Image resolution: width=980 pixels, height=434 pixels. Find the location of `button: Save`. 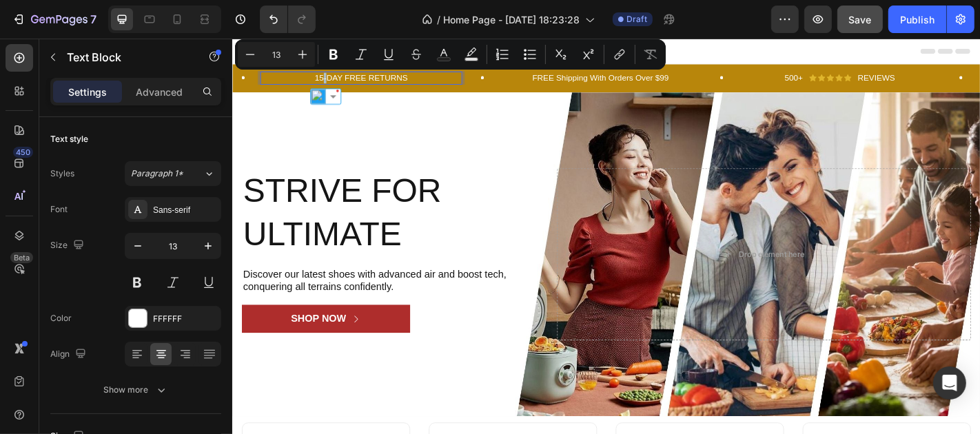

button: Save is located at coordinates (860, 19).